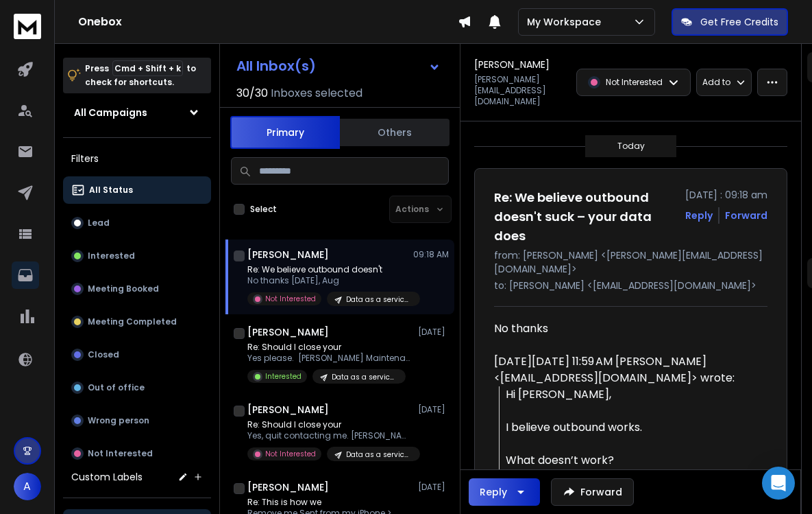  I want to click on button: Interested, so click(137, 256).